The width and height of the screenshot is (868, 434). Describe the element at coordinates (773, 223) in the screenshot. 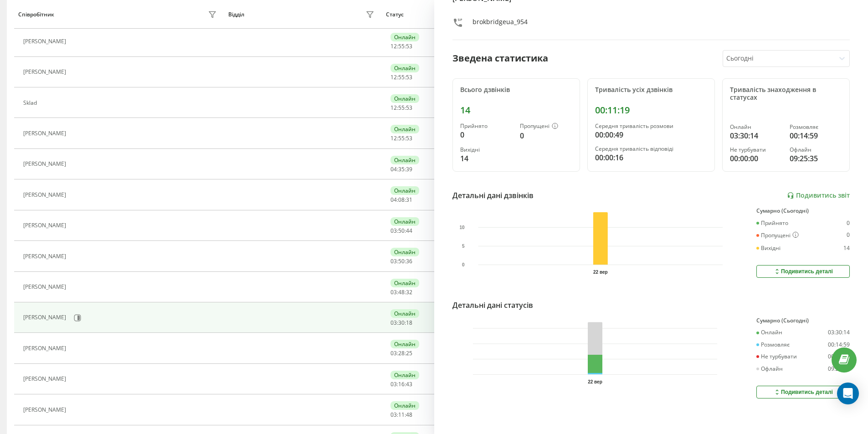

I see `div: Прийнято` at that location.